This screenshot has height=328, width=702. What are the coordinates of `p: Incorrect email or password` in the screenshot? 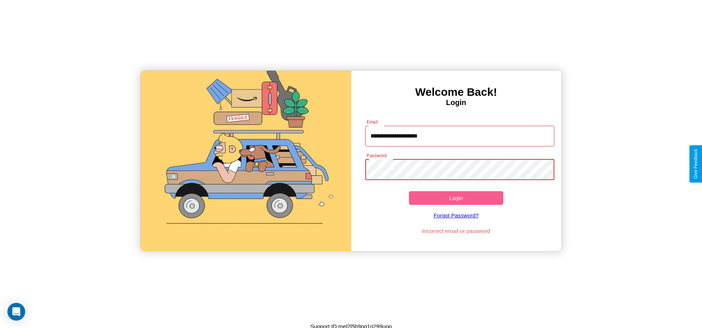 It's located at (456, 231).